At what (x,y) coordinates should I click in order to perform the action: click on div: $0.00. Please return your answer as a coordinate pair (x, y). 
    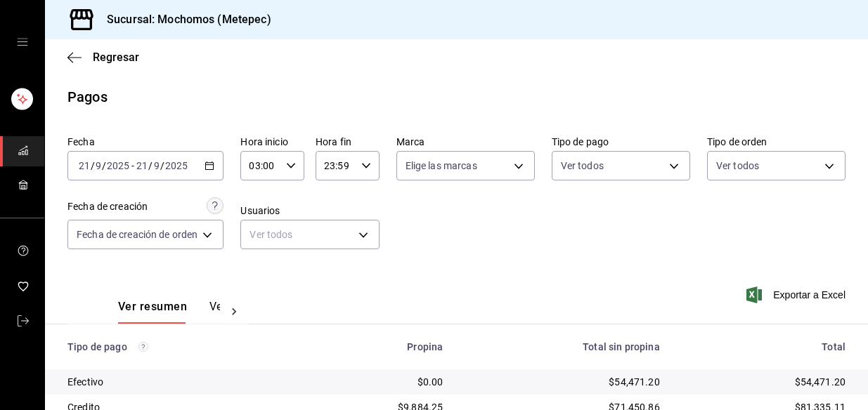
    Looking at the image, I should click on (375, 382).